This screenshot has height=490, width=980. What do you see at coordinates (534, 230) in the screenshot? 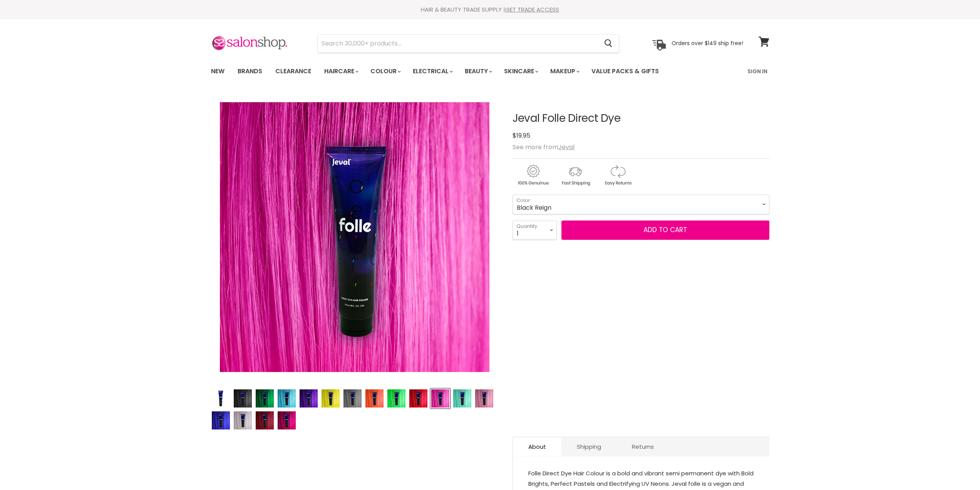
I see `select: Quantity` at bounding box center [534, 230].